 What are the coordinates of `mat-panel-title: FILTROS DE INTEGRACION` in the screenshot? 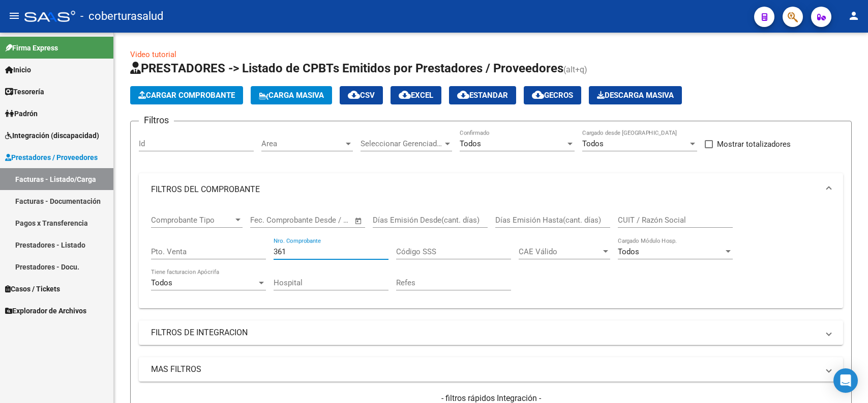 It's located at (484, 333).